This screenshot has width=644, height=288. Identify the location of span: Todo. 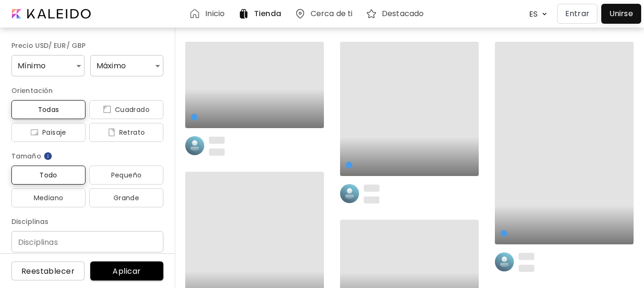
(48, 175).